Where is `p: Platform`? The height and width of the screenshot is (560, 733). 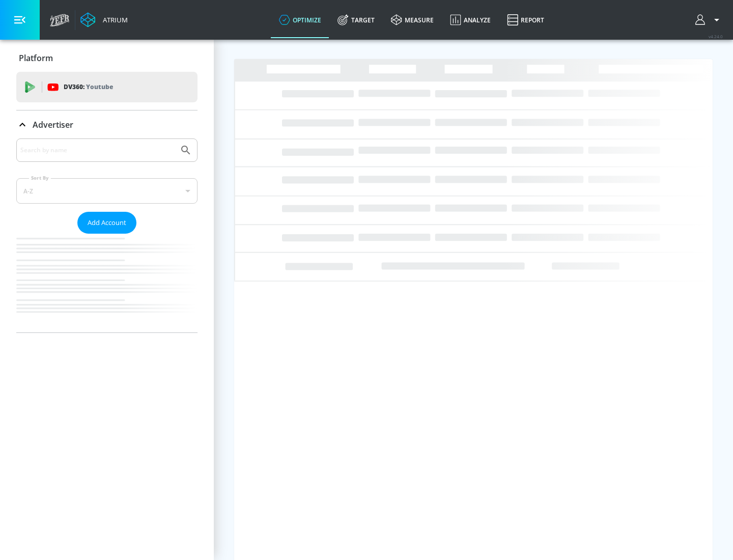
p: Platform is located at coordinates (36, 58).